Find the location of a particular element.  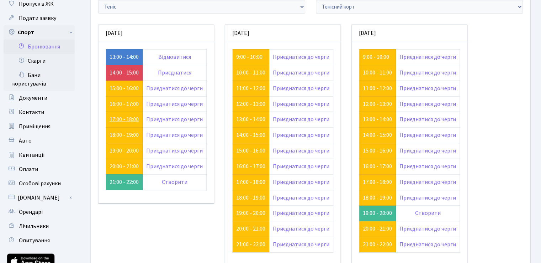

a: Опитування is located at coordinates (39, 240).